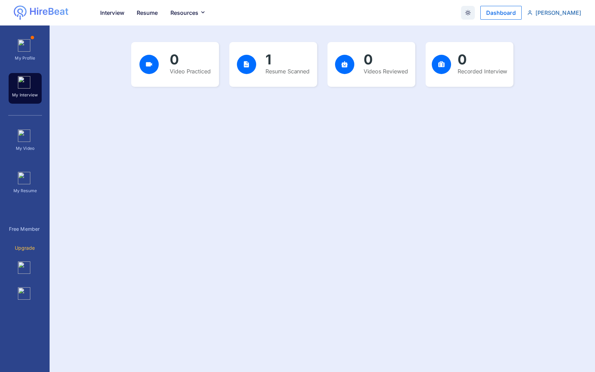  Describe the element at coordinates (25, 94) in the screenshot. I see `p: My Interview` at that location.